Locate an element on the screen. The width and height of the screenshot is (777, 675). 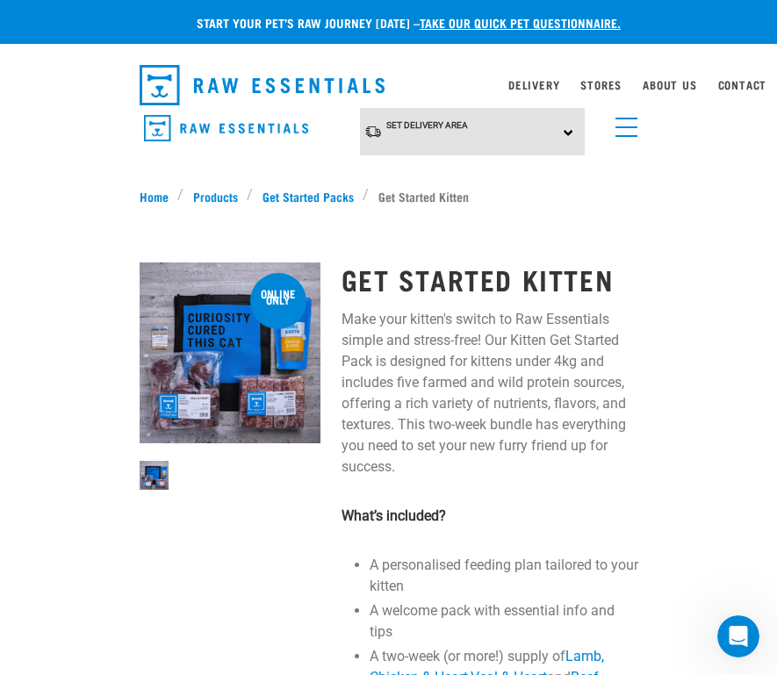
a: Get Started Packs is located at coordinates (307, 196).